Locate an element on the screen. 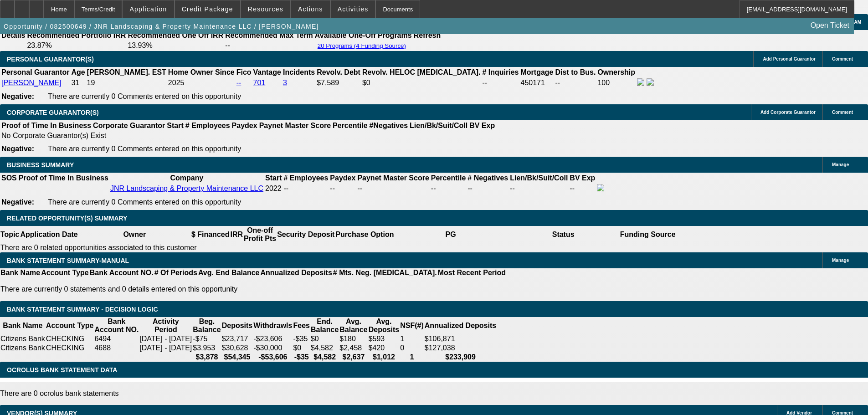 This screenshot has height=415, width=868. span: RELATED OPPORTUNITY(S) SUMMARY is located at coordinates (67, 218).